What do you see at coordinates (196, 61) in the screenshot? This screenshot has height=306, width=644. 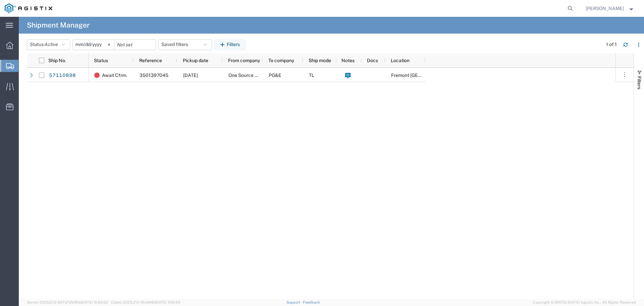 I see `span: Pickup date` at bounding box center [196, 61].